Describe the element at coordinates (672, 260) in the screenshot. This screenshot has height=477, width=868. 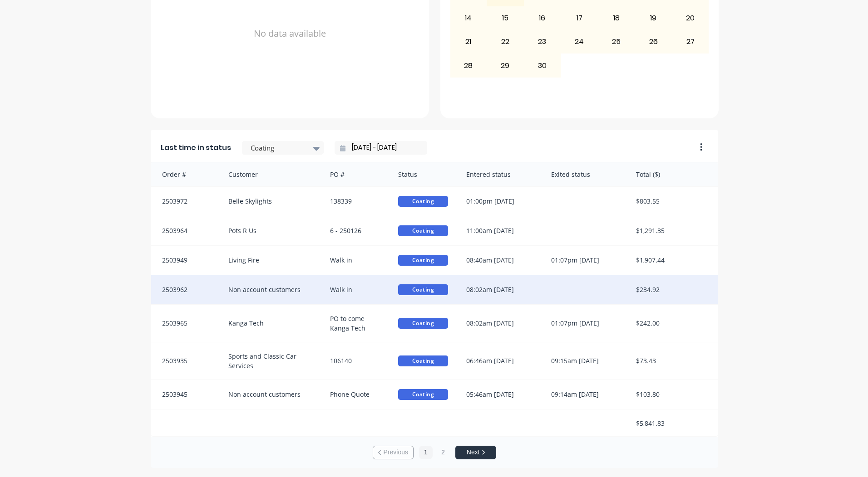
I see `div: $1,907.44` at that location.